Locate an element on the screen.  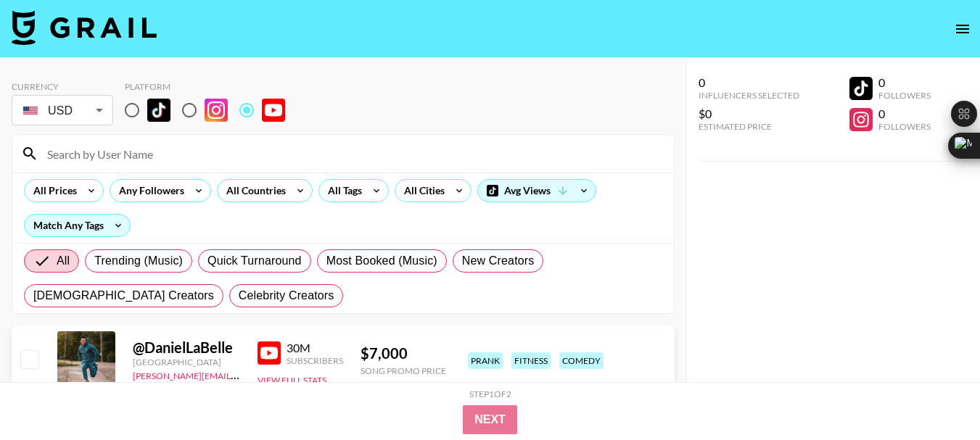
div: $ 7,000 is located at coordinates (403, 353).